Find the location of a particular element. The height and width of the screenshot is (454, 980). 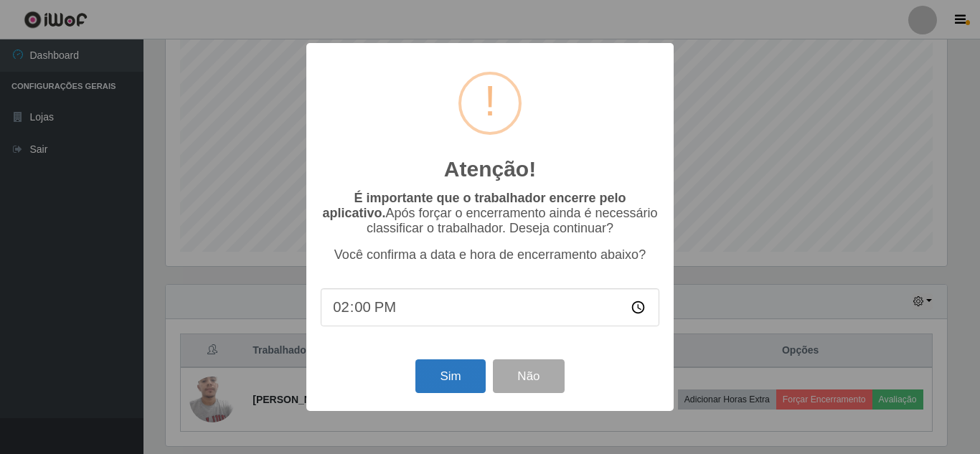

button: Sim is located at coordinates (450, 376).